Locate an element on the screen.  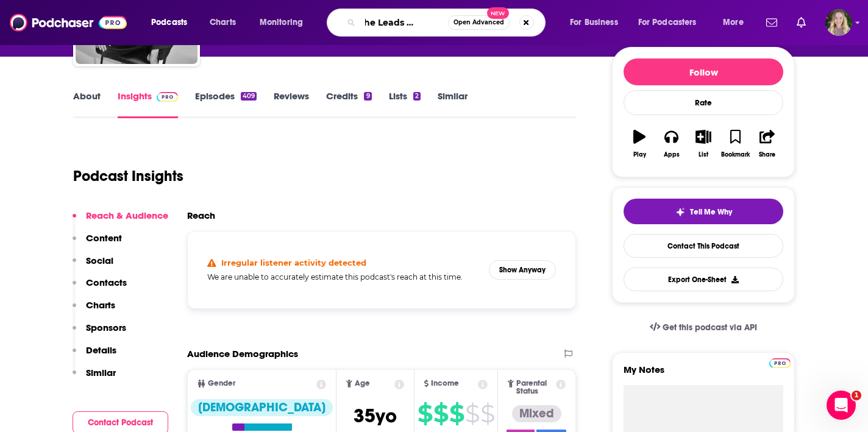
div: Bookmark is located at coordinates (735, 155).